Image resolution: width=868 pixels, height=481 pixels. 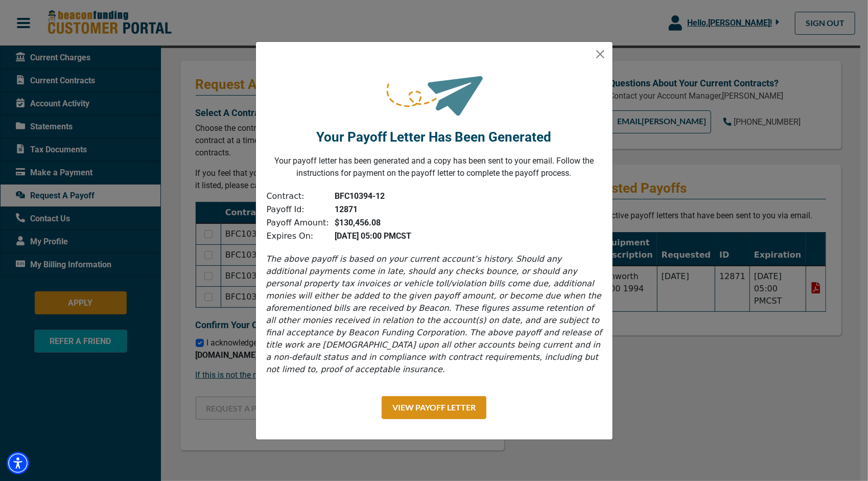 What do you see at coordinates (18, 463) in the screenshot?
I see `div: Accessibility Menu` at bounding box center [18, 463].